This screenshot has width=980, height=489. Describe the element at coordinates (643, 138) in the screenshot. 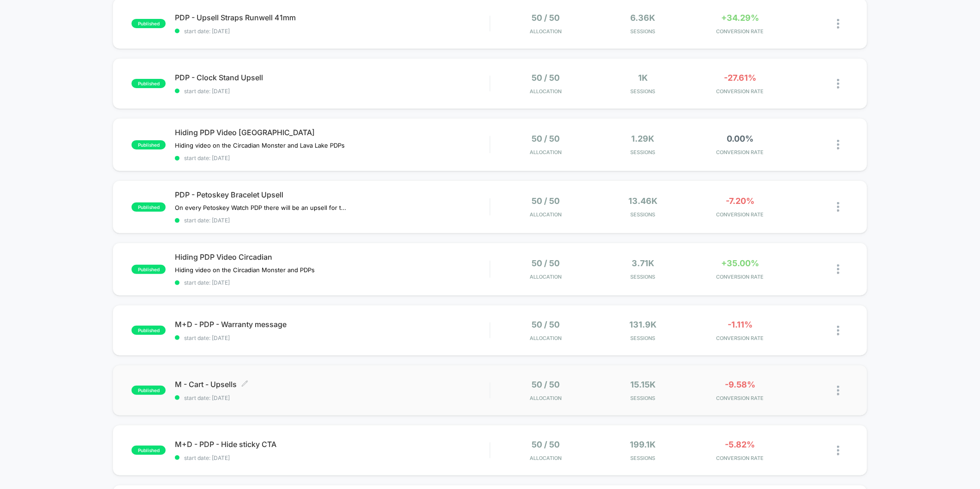

I see `span: 1.29k` at that location.